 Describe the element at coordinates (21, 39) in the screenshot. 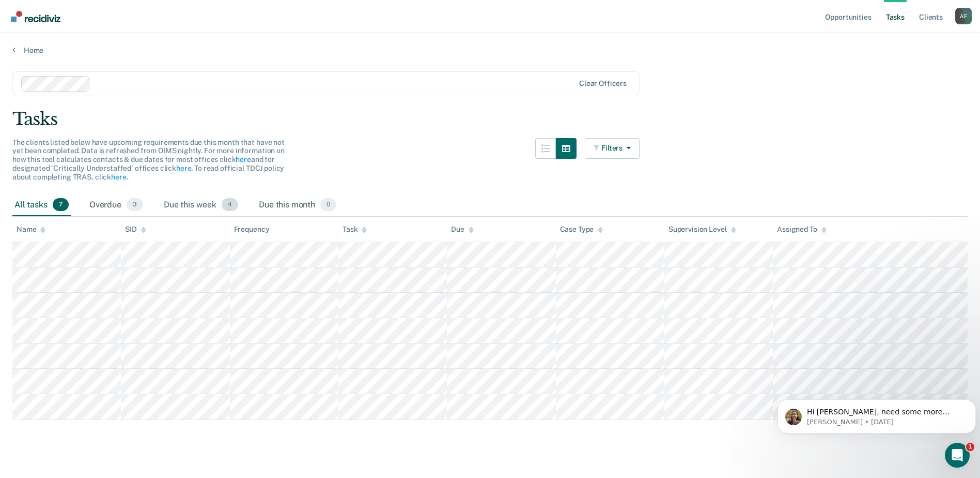

I see `img: Profile image for Rajan` at that location.